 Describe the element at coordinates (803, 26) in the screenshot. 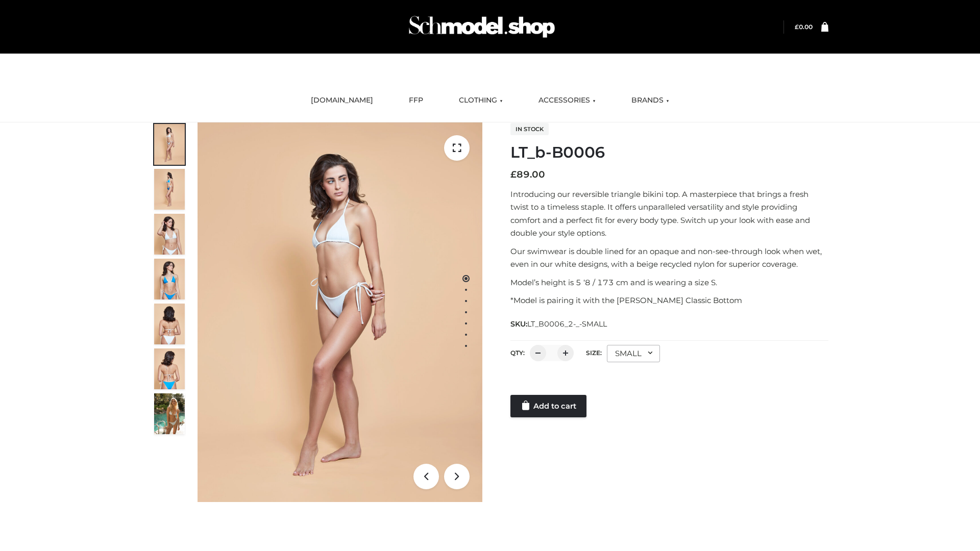

I see `a: £0.00` at that location.